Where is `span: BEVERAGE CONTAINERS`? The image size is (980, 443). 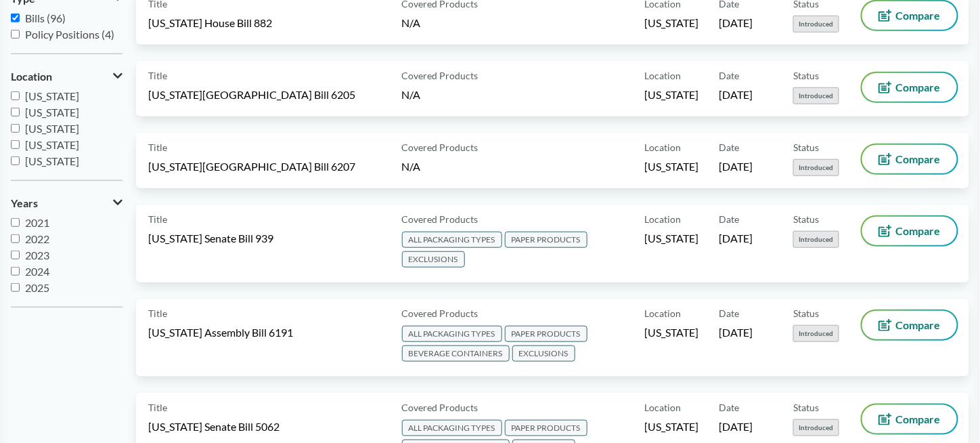 span: BEVERAGE CONTAINERS is located at coordinates (456, 354).